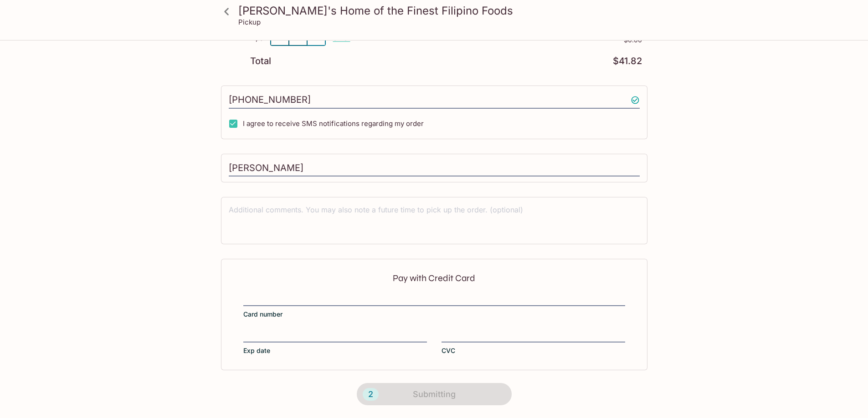 The height and width of the screenshot is (418, 868). What do you see at coordinates (449, 351) in the screenshot?
I see `span: CVC` at bounding box center [449, 351].